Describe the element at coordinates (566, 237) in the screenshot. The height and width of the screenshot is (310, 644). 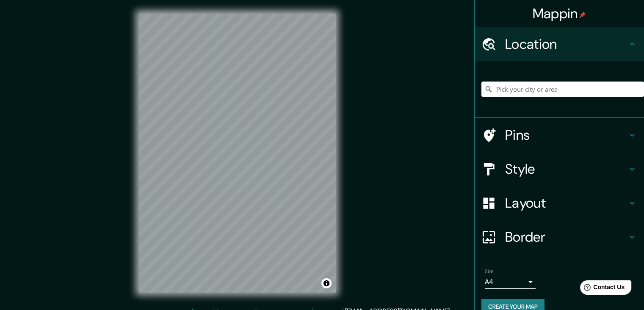
I see `h4: Border` at that location.